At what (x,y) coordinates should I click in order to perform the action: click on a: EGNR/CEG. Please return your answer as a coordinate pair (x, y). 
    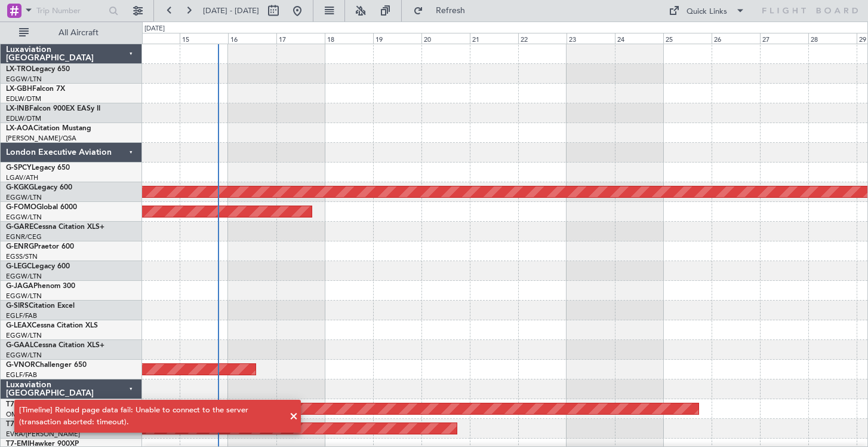
    Looking at the image, I should click on (24, 237).